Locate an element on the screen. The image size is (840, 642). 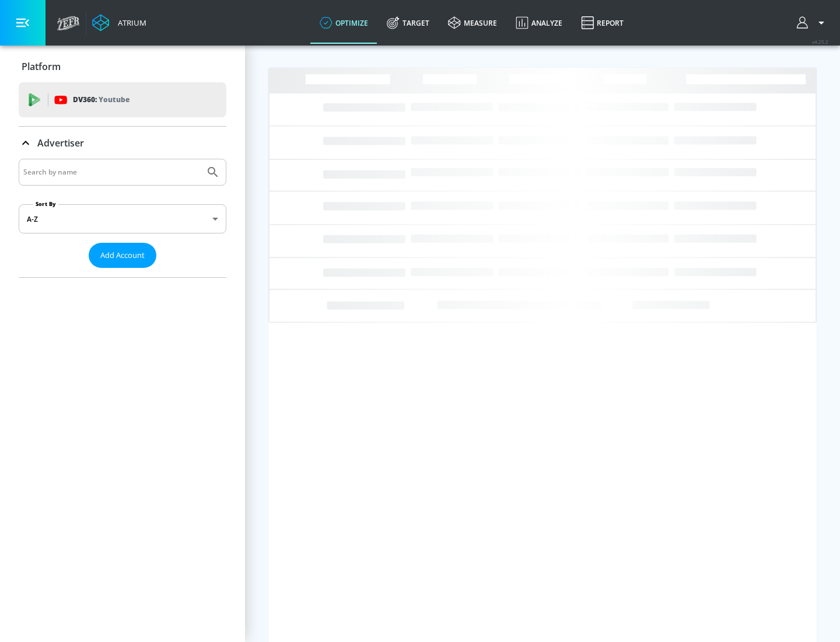
a: Target is located at coordinates (408, 23).